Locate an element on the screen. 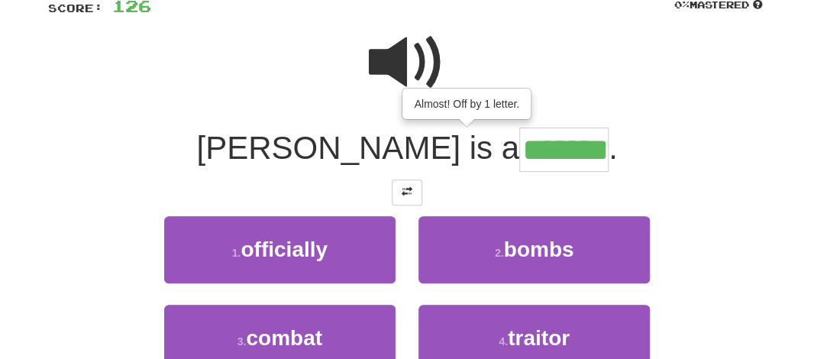 The image size is (814, 359). small: 3 . is located at coordinates (242, 341).